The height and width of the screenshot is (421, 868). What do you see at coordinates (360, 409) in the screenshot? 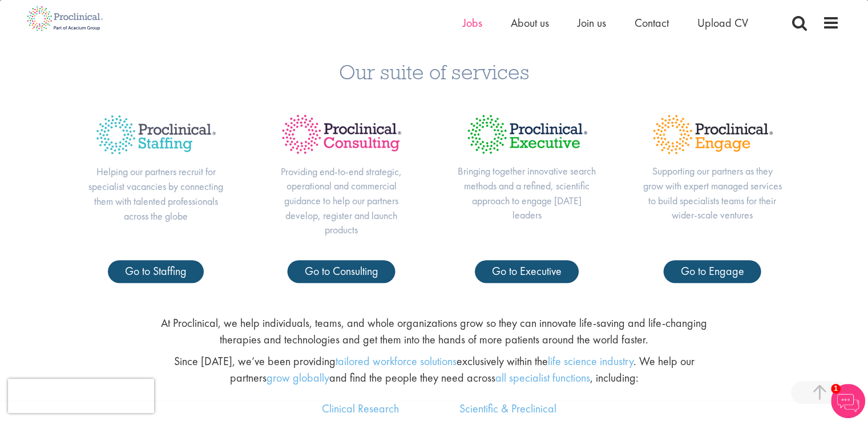
I see `a: Clinical Research` at bounding box center [360, 409].